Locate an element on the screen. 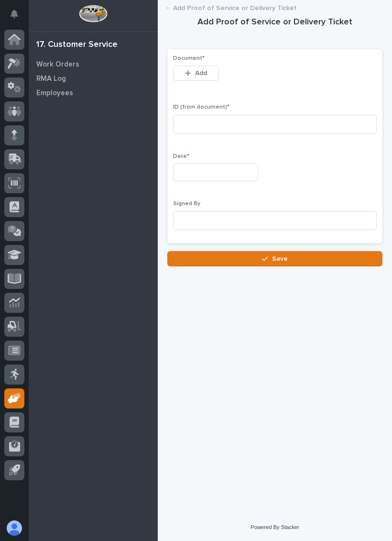 The image size is (392, 541). div: Notifications is located at coordinates (18, 17).